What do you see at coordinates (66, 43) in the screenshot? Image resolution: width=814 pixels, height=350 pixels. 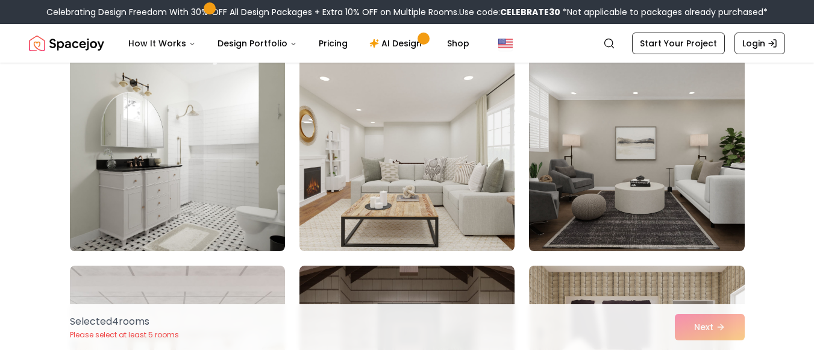 I see `a: Spacejoy` at bounding box center [66, 43].